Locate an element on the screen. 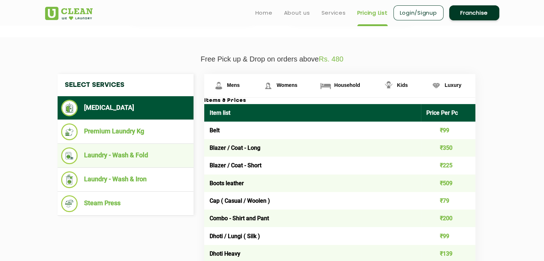 This screenshot has height=261, width=544. a: Pricing List is located at coordinates (372, 13).